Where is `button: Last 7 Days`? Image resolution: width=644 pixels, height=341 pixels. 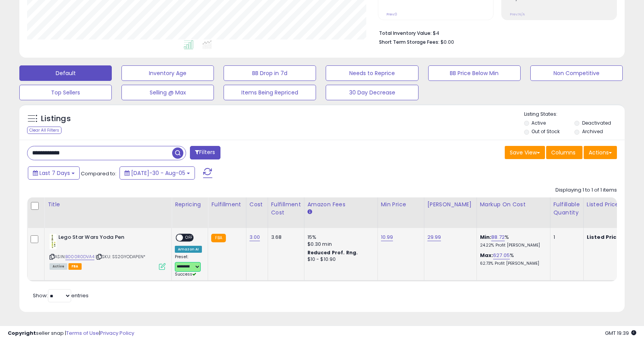
button: Last 7 Days is located at coordinates (54, 173).